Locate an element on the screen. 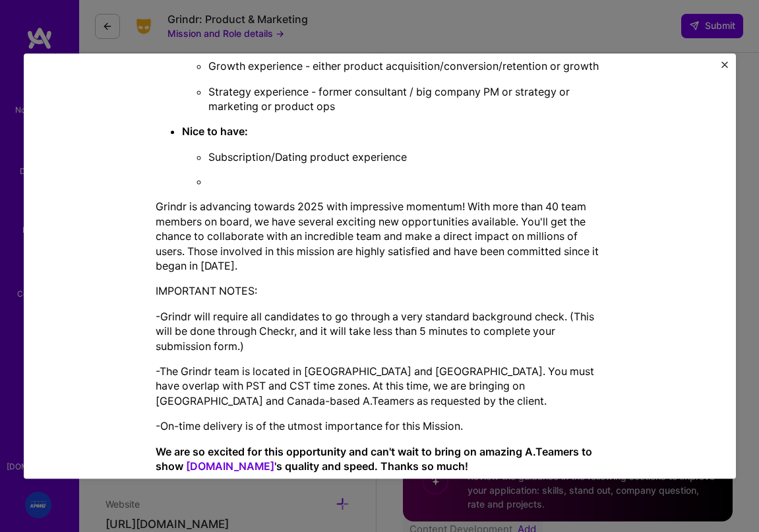 This screenshot has height=532, width=759. p: Growth experience - either product acquisition/conversion/retention or growth is located at coordinates (407, 66).